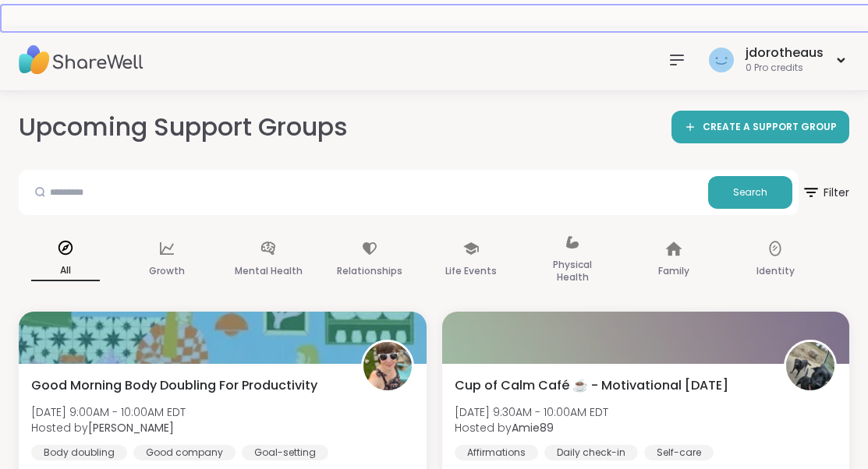 Image resolution: width=868 pixels, height=469 pixels. What do you see at coordinates (750, 193) in the screenshot?
I see `button: Search` at bounding box center [750, 193].